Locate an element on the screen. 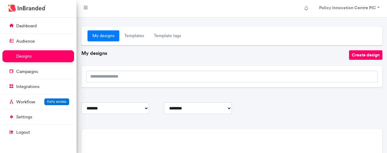 This screenshot has width=387, height=153. a: settings is located at coordinates (38, 117).